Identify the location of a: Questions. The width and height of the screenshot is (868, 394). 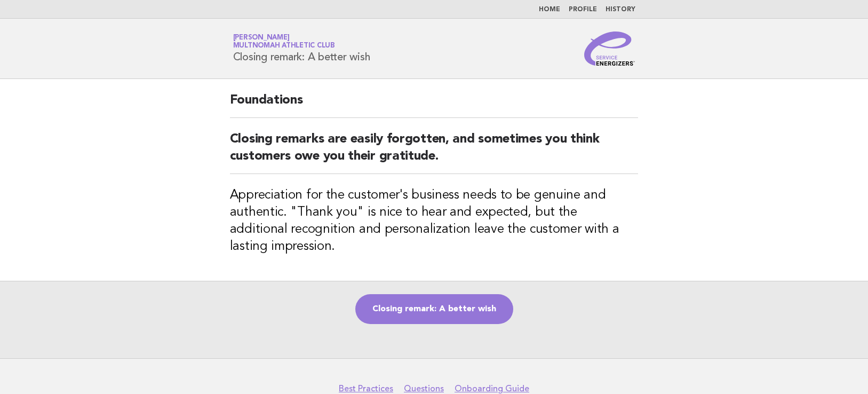
(424, 389).